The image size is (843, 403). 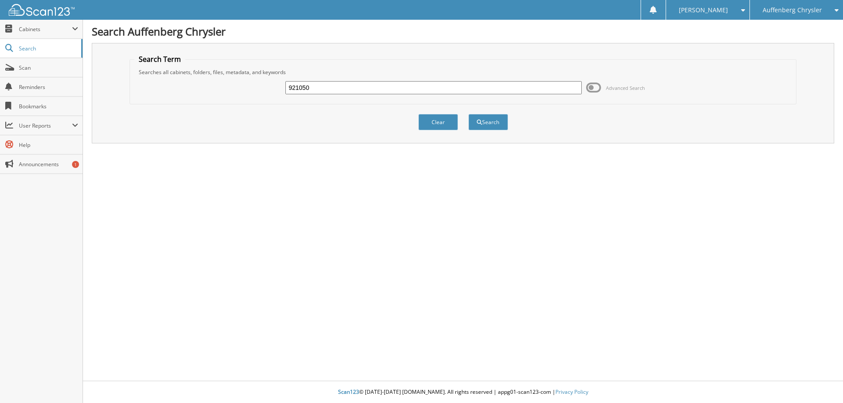 What do you see at coordinates (48, 87) in the screenshot?
I see `span: Reminders` at bounding box center [48, 87].